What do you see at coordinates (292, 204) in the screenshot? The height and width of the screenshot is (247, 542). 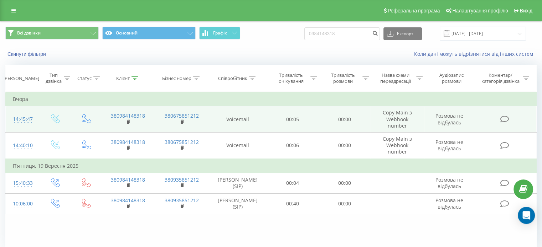 I see `td: 00:40` at bounding box center [292, 204].